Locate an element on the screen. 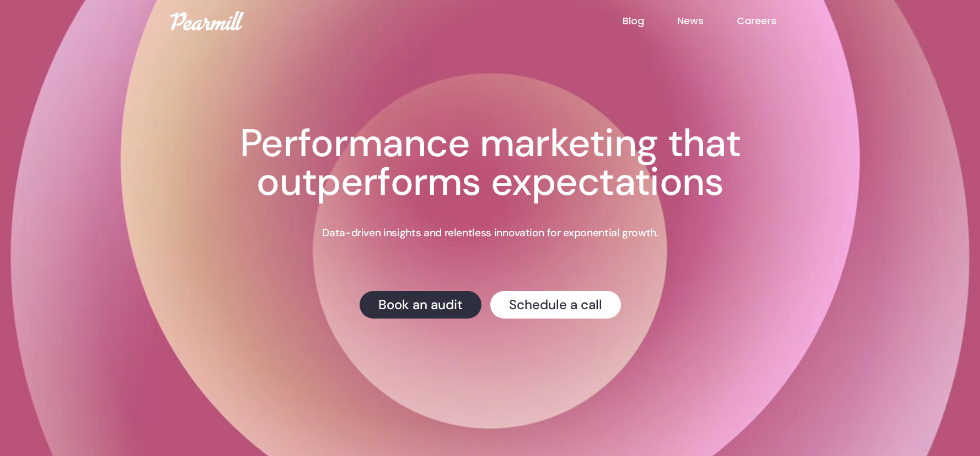 The width and height of the screenshot is (980, 456). img: Pearmill logo is located at coordinates (207, 21).